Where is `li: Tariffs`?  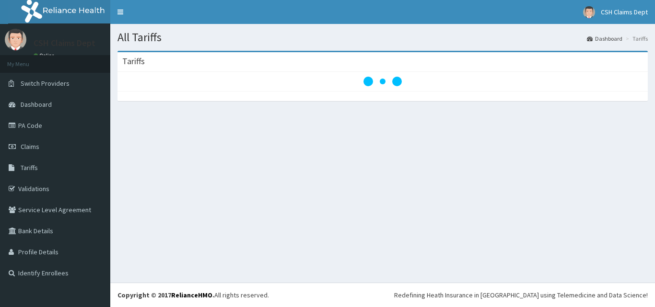
li: Tariffs is located at coordinates (636, 38).